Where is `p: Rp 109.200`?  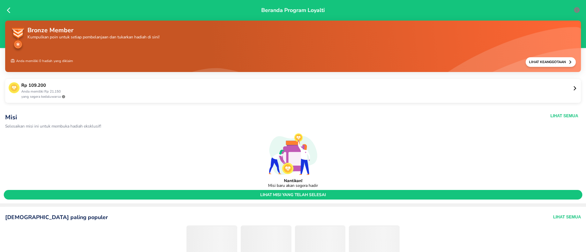 p: Rp 109.200 is located at coordinates (297, 86).